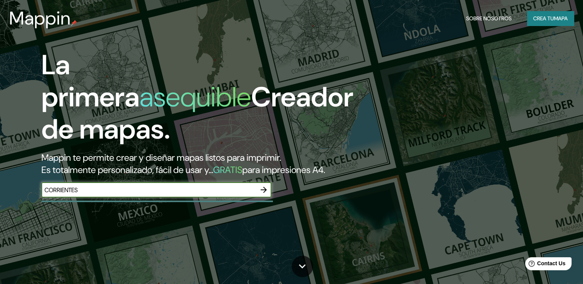  I want to click on font: Crea tu, so click(544, 18).